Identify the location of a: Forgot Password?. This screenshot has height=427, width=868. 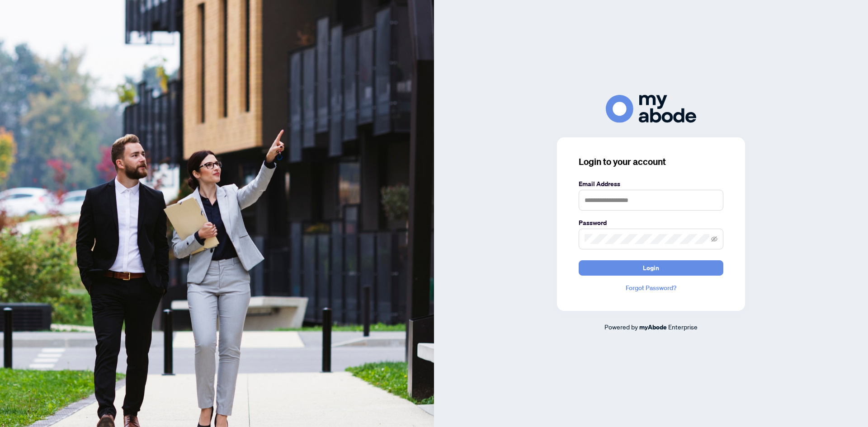
(651, 287).